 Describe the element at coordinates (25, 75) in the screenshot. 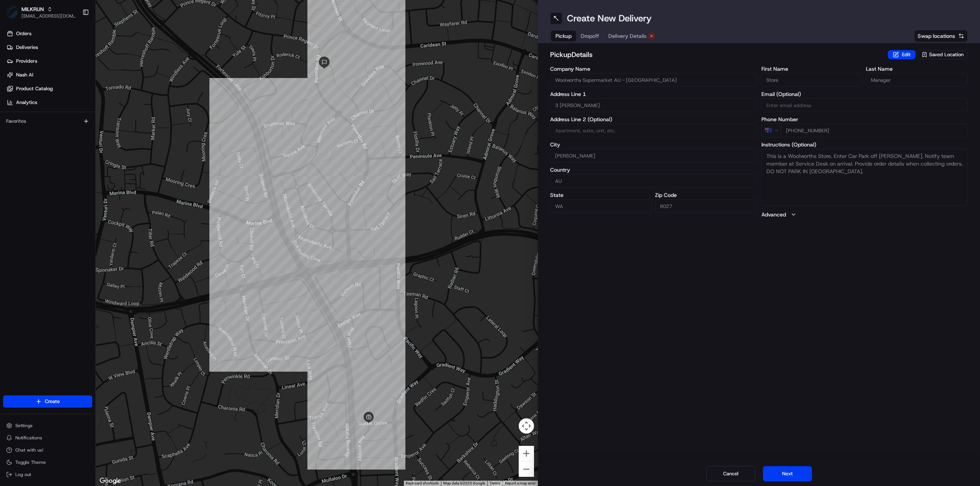

I see `span: Nash AI` at that location.